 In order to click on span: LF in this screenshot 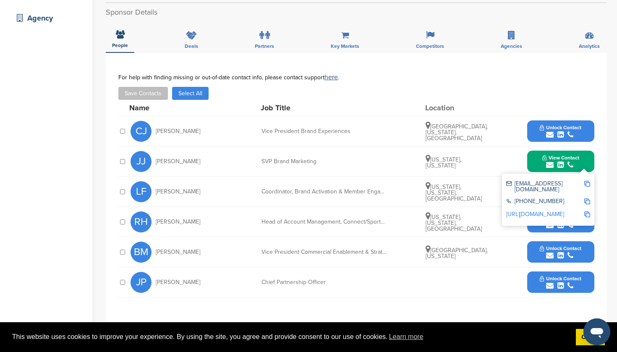, I will do `click(141, 192)`.